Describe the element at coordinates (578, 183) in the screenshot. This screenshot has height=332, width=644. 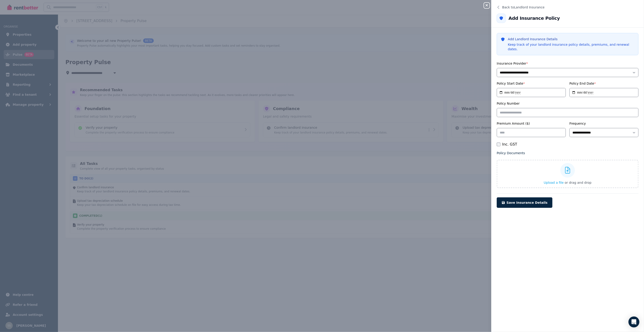
I see `span: or drag and drop` at that location.